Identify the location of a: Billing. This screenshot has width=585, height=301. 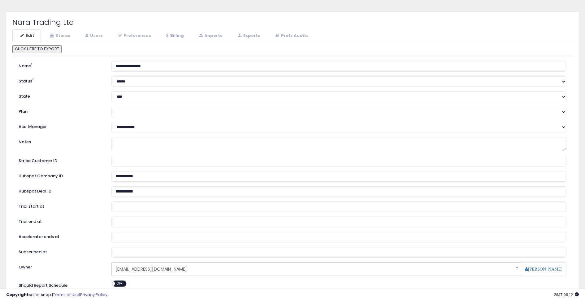
(174, 36).